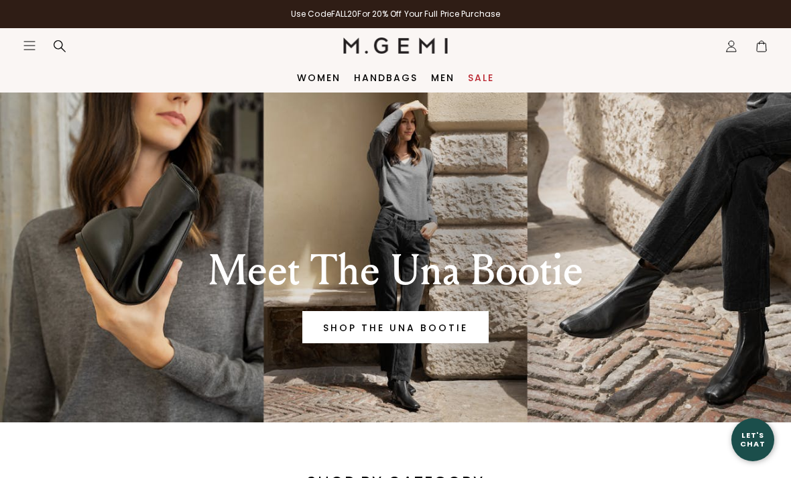 The height and width of the screenshot is (478, 791). Describe the element at coordinates (396, 327) in the screenshot. I see `a: Banner primary button` at that location.